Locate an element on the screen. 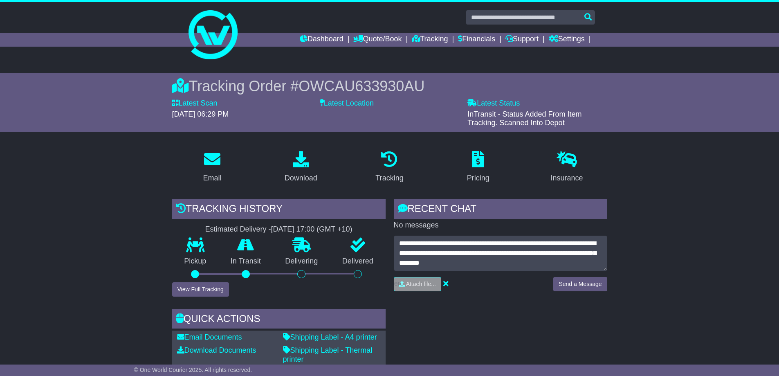  span: InTransit - Status Added From Item Tracking. Scanned Into Depot is located at coordinates (524, 119).